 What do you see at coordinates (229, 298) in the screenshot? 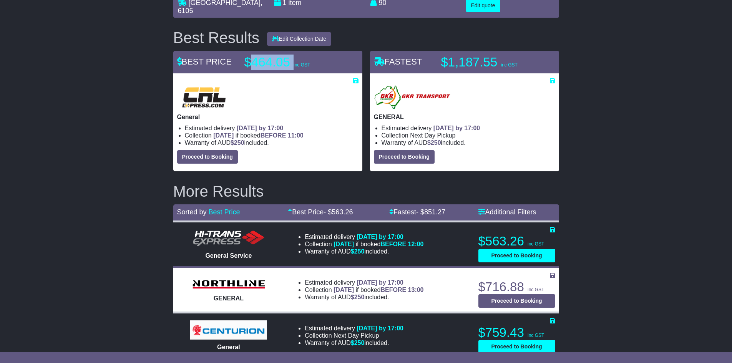
I see `span: GENERAL` at bounding box center [229, 298].